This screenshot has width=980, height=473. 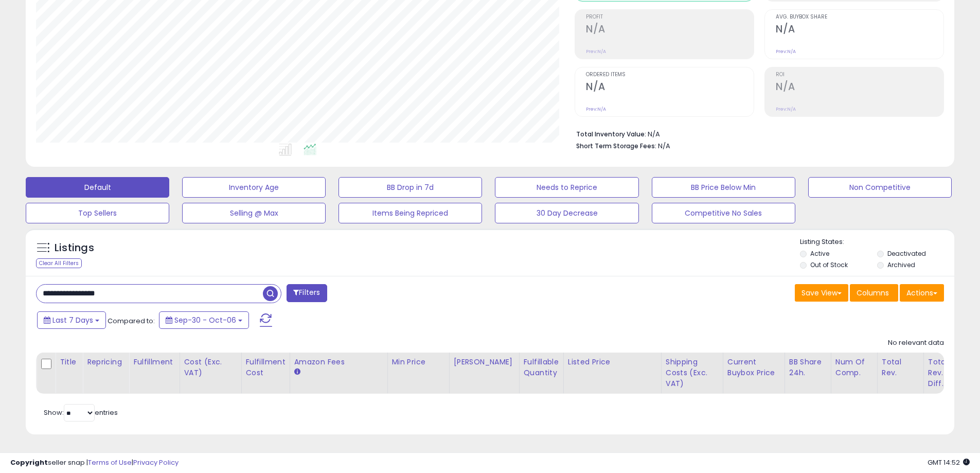 What do you see at coordinates (860, 17) in the screenshot?
I see `span: Avg. Buybox Share` at bounding box center [860, 17].